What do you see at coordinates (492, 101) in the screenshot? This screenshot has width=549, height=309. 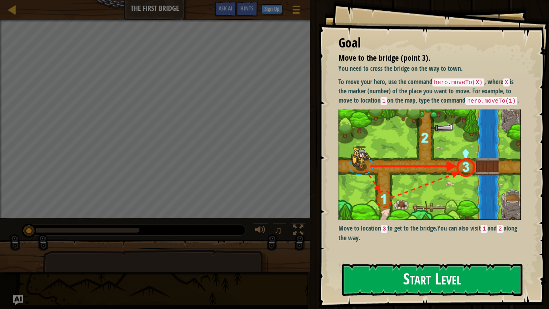 I see `code: hero.moveTo(1)` at bounding box center [492, 101].